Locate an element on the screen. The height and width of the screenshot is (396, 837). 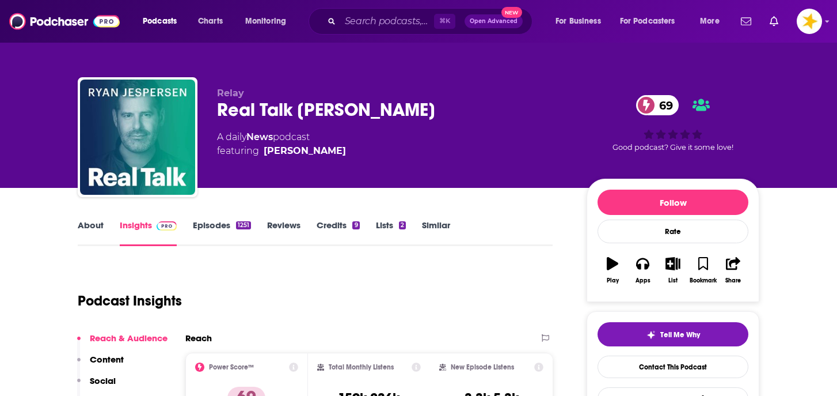
button: Follow is located at coordinates (673, 202).